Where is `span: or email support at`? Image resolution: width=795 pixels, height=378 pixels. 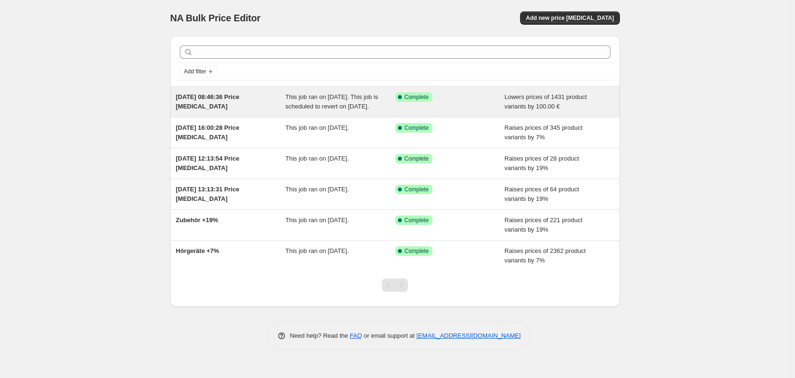
span: or email support at is located at coordinates (389, 335).